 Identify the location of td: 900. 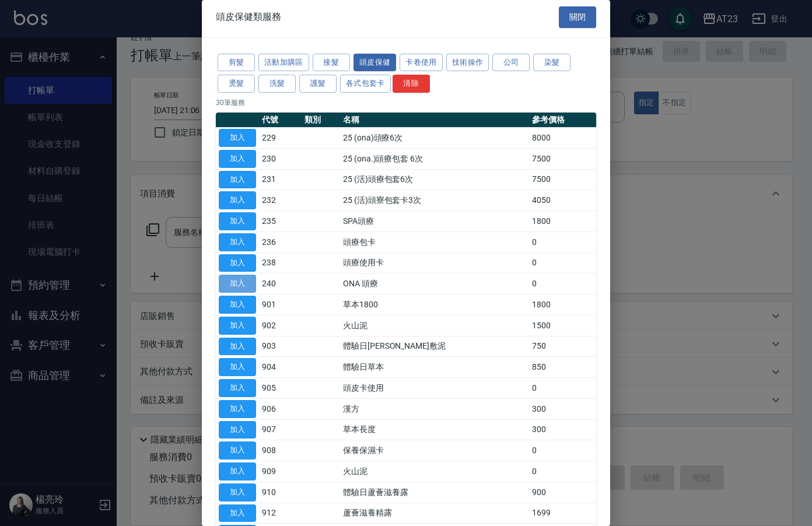
(563, 492).